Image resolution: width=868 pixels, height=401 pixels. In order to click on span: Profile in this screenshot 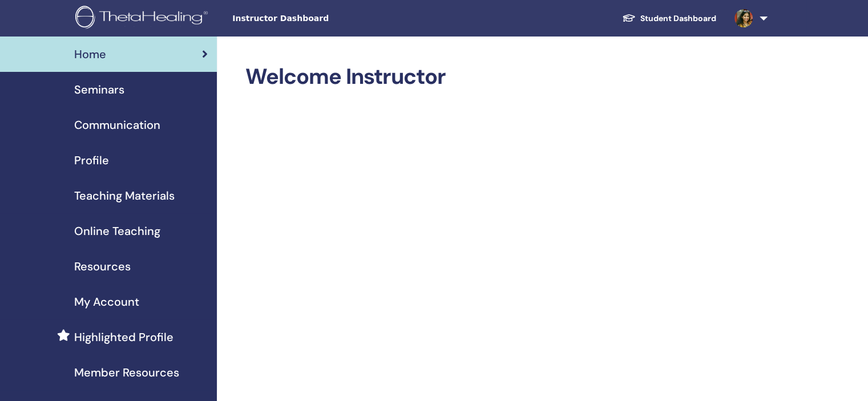, I will do `click(91, 161)`.